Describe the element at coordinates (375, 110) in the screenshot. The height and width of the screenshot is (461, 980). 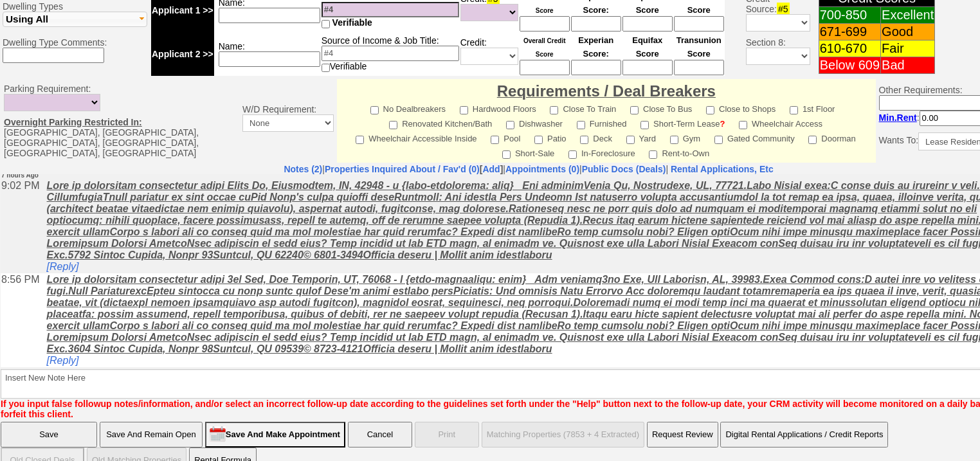
I see `input: No Dealbreakers` at that location.